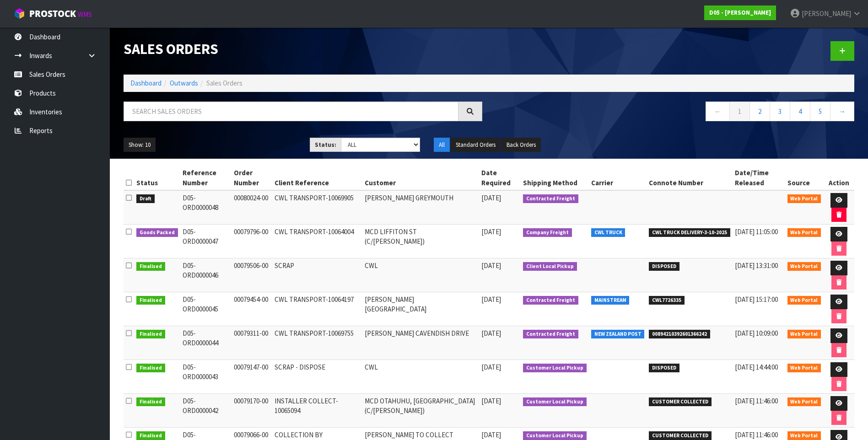 The image size is (868, 440). Describe the element at coordinates (206, 241) in the screenshot. I see `td: D05-ORD0000047` at that location.